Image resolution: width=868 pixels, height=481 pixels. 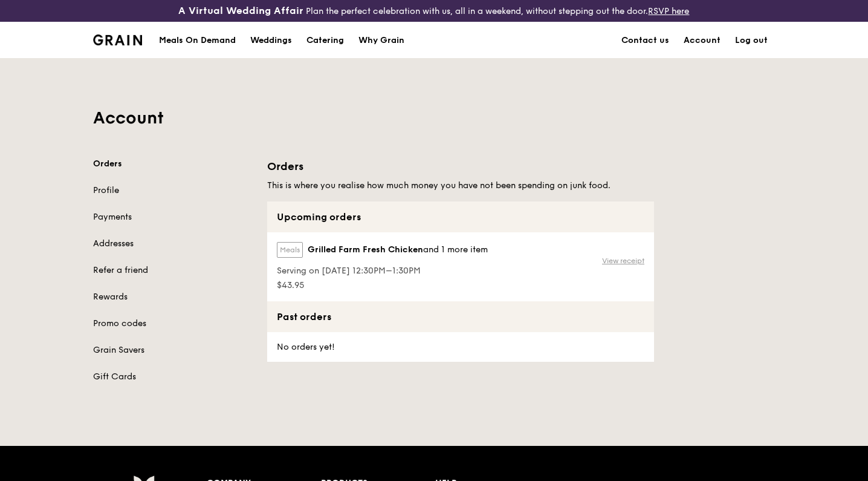 What do you see at coordinates (173, 217) in the screenshot?
I see `a: Payments` at bounding box center [173, 217].